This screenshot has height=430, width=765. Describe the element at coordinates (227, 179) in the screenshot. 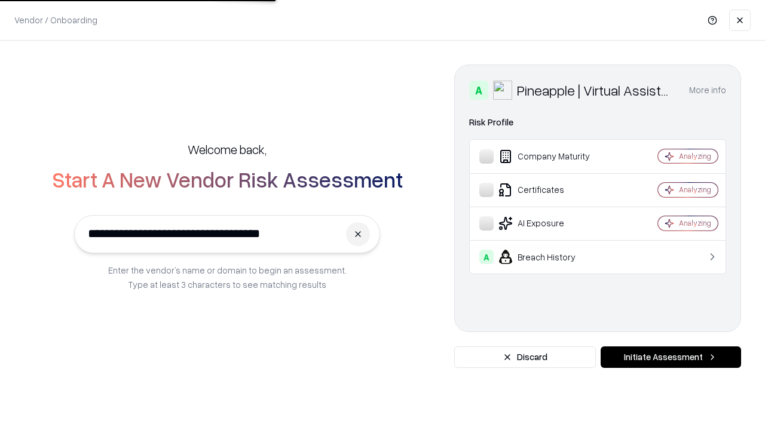

I see `h2: Start A New Vendor Risk Assessment` at that location.